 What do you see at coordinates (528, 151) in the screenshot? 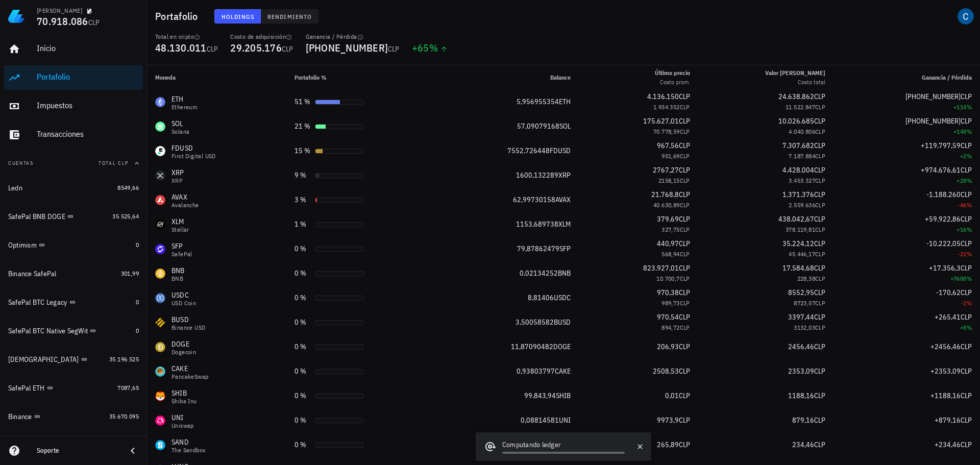
I see `span: 7552,726448` at bounding box center [528, 151].